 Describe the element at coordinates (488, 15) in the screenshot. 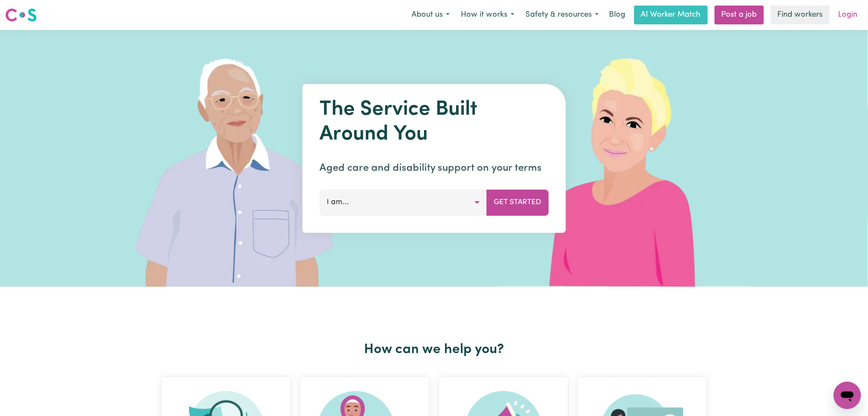

I see `button: How it works` at that location.